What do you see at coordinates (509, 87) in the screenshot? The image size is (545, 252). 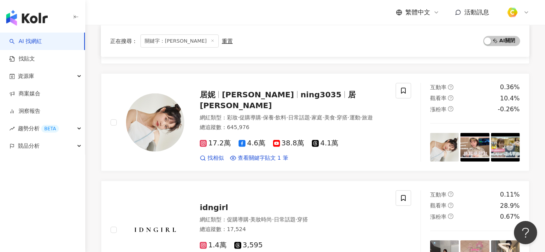 I see `div: 0.36%` at bounding box center [509, 87].